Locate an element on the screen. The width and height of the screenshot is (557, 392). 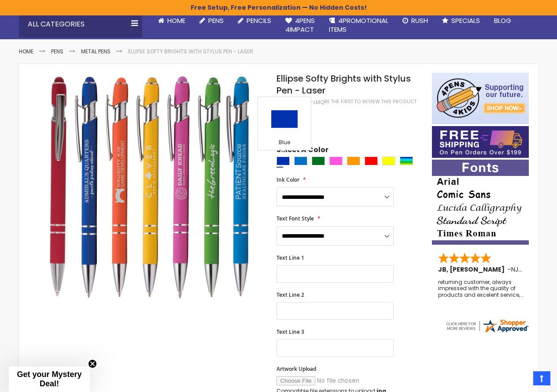
div: Yellow is located at coordinates (389, 161).